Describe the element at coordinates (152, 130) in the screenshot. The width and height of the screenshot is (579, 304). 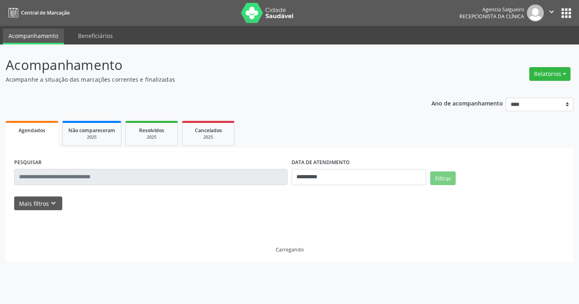
I see `span: Resolvidos` at that location.